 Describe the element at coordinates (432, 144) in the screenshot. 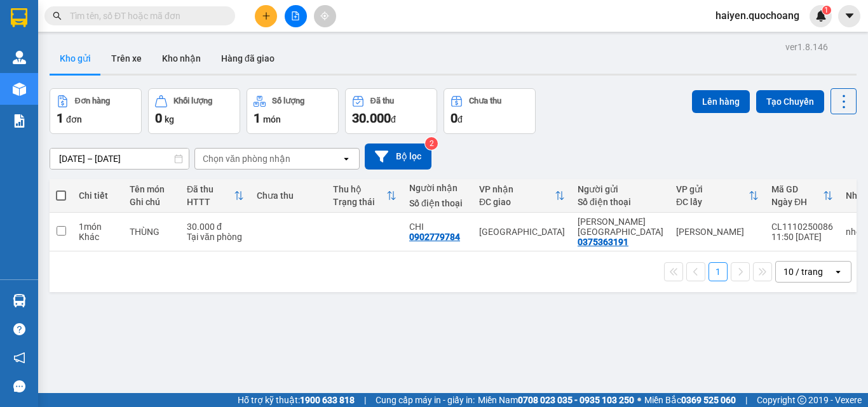

I see `sup: 2` at that location.